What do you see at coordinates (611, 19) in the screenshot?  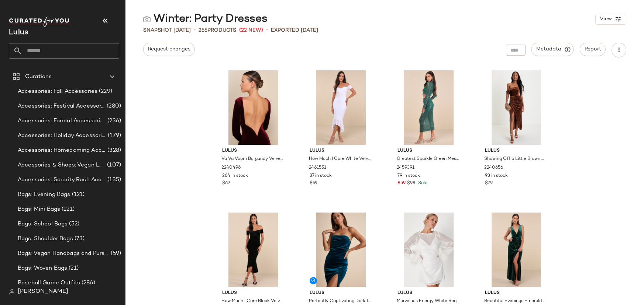 I see `button: View` at bounding box center [611, 19].